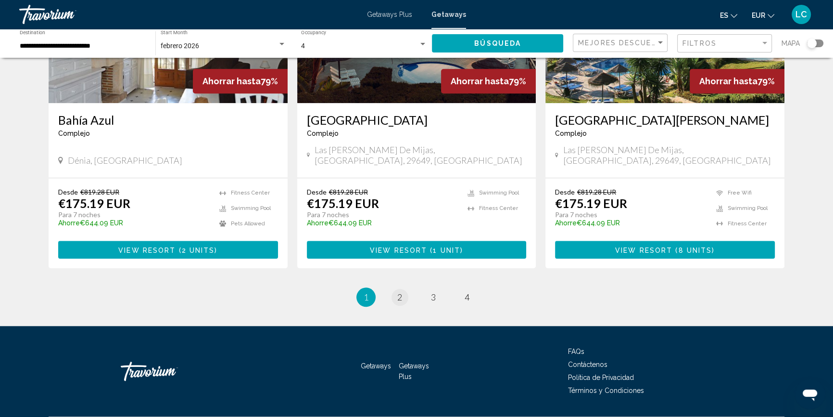 The width and height of the screenshot is (833, 417). I want to click on span: es, so click(724, 15).